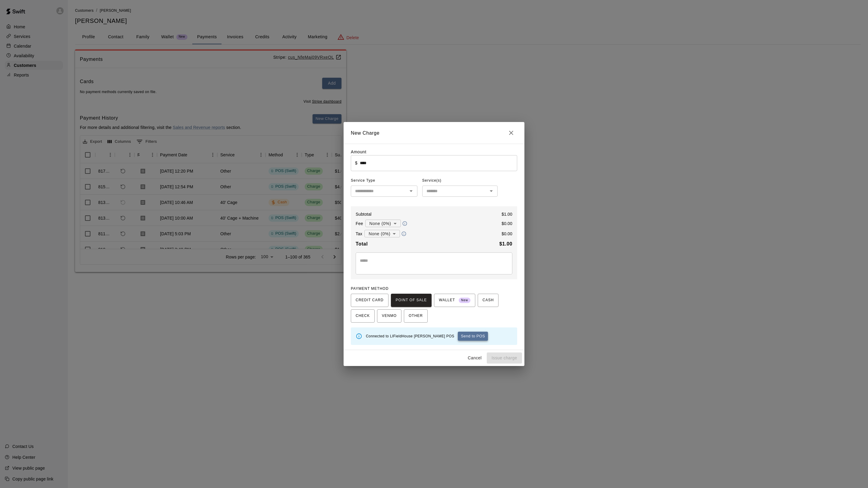  I want to click on span: PAYMENT METHOD, so click(369, 288).